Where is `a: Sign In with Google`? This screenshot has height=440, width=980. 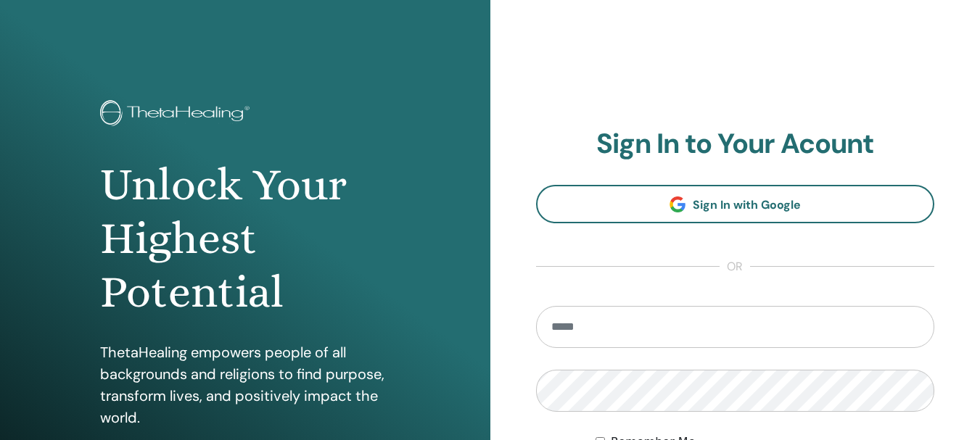 a: Sign In with Google is located at coordinates (736, 204).